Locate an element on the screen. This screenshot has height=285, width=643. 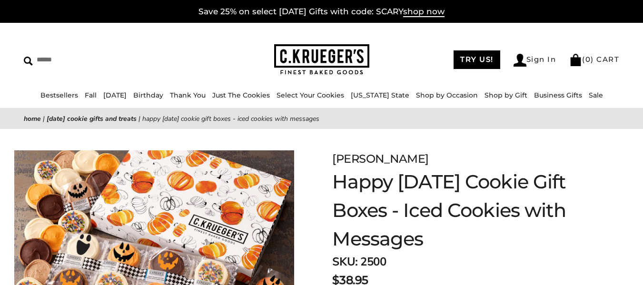
nav: breadcrumbs is located at coordinates (321, 119).